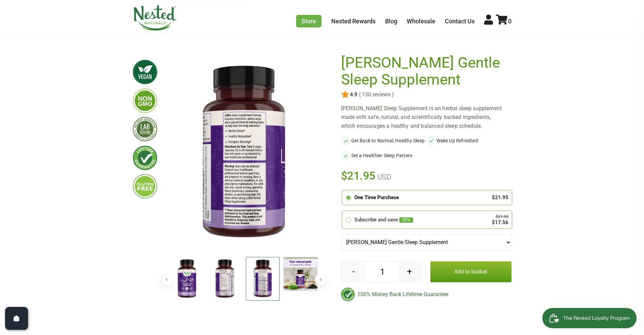  I want to click on a: Contact Us, so click(460, 21).